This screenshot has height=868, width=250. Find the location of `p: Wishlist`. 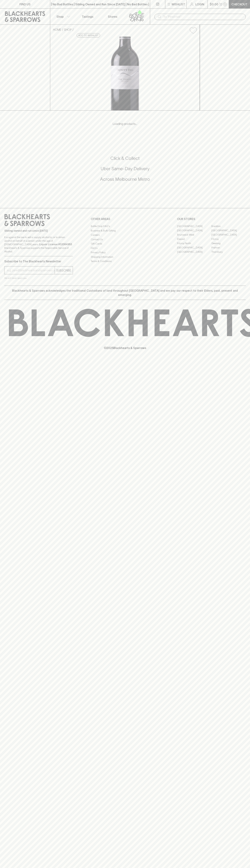

p: Wishlist is located at coordinates (178, 4).